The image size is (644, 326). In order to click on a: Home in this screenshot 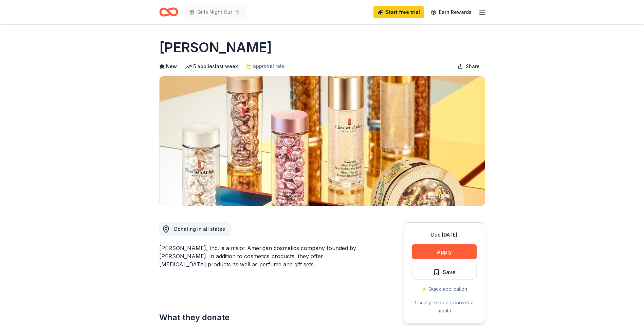, I will do `click(169, 12)`.